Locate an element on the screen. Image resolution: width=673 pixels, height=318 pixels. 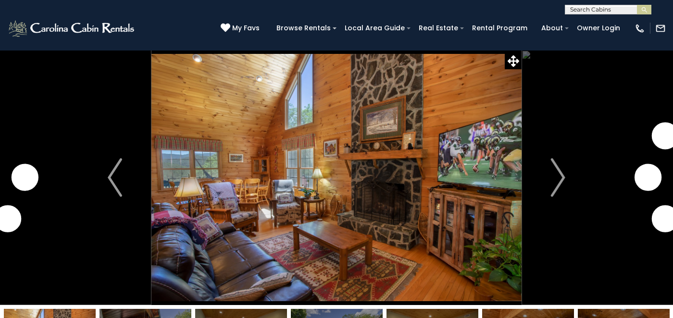
a: Local Area Guide is located at coordinates (375, 28).